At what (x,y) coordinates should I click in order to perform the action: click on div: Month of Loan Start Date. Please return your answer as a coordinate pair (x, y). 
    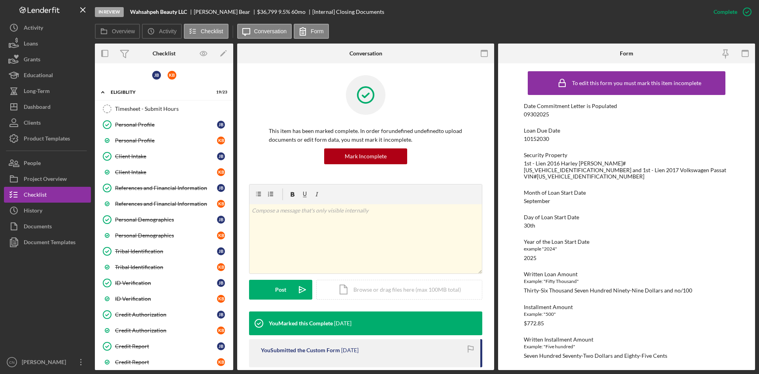
    Looking at the image, I should click on (627, 193).